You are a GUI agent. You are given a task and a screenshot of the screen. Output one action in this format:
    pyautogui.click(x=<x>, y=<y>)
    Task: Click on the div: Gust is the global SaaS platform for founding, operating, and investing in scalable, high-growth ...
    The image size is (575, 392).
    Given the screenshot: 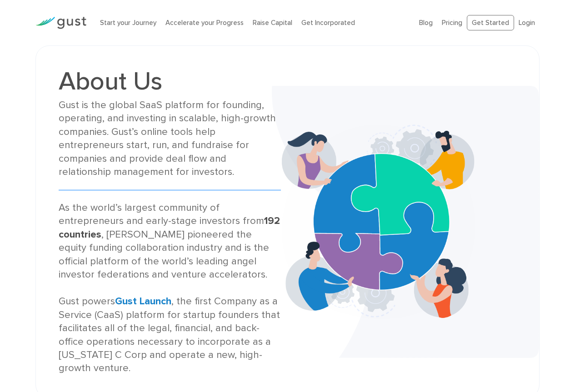 What is the action you would take?
    pyautogui.click(x=169, y=138)
    